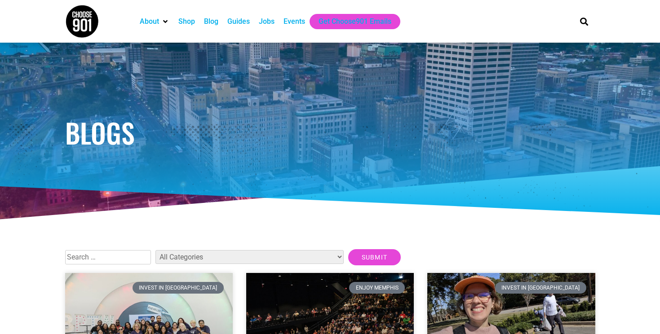 The image size is (660, 334). What do you see at coordinates (375, 257) in the screenshot?
I see `input: Submit` at bounding box center [375, 257].